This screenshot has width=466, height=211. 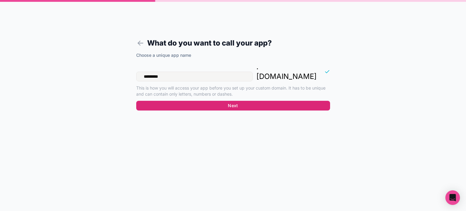 I want to click on div: Open Intercom Messenger, so click(x=453, y=198).